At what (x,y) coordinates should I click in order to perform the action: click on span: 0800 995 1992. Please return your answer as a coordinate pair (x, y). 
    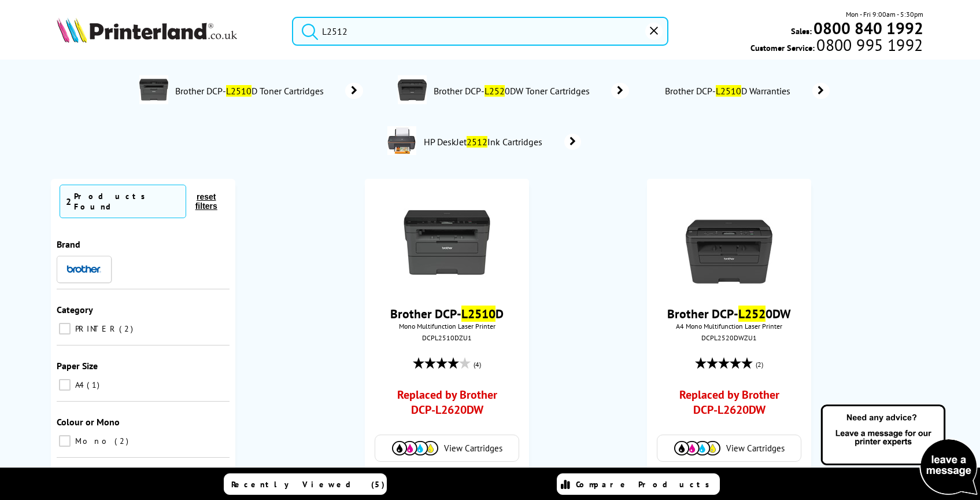
    Looking at the image, I should click on (869, 45).